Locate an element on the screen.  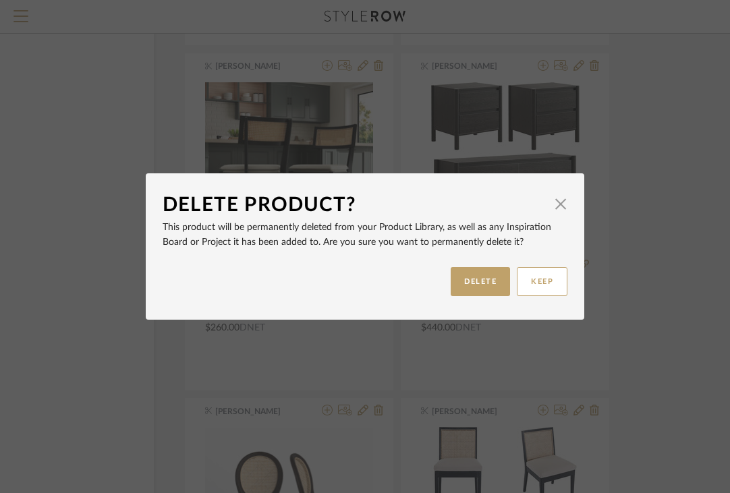
button: KEEP is located at coordinates (542, 281).